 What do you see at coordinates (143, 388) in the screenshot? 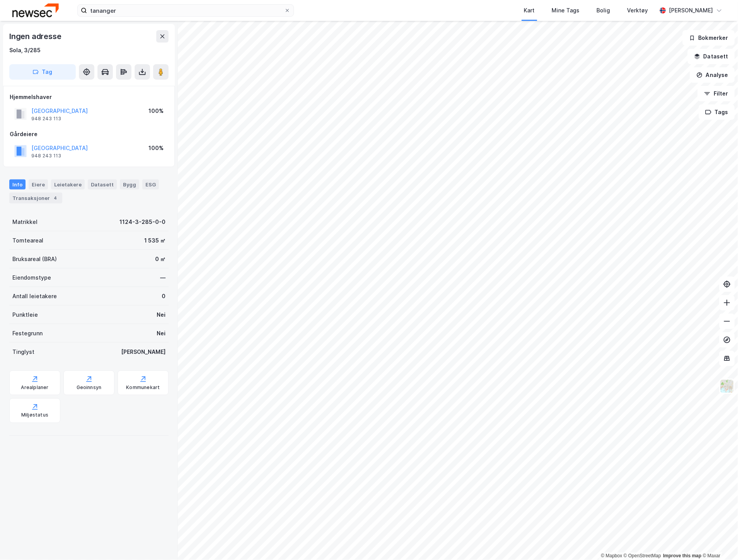
I see `div: Kommunekart` at bounding box center [143, 388].